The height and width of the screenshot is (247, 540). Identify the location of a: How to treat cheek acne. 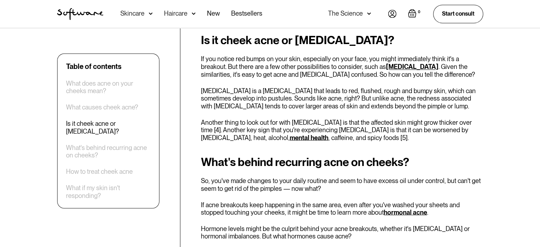
(99, 171).